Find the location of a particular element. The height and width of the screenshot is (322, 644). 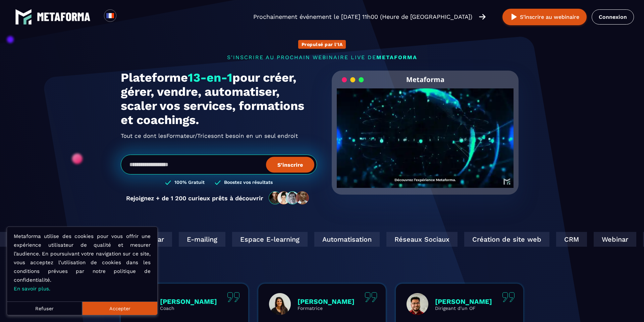

div: Création de site web is located at coordinates (507, 239).